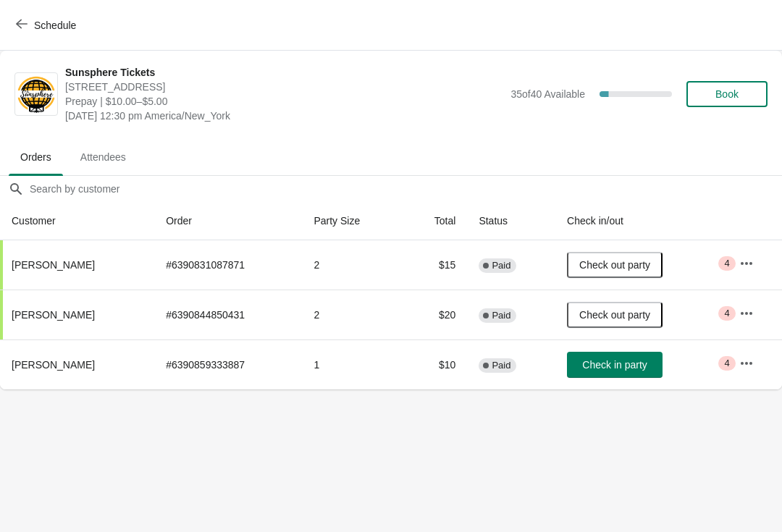 The image size is (782, 532). I want to click on button: Check in party, so click(615, 365).